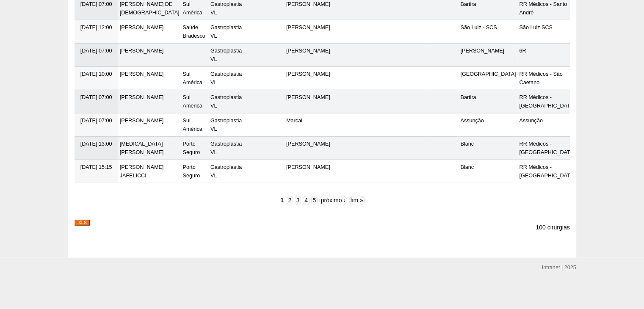 This screenshot has height=309, width=644. I want to click on div: Intranet | 2025, so click(559, 268).